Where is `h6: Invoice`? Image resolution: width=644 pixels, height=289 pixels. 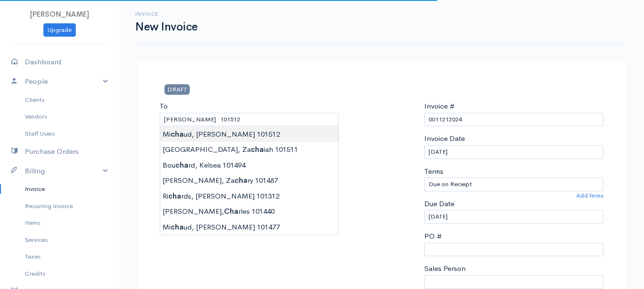 h6: Invoice is located at coordinates (166, 14).